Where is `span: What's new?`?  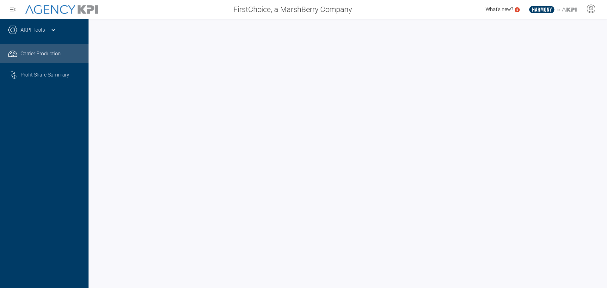
span: What's new? is located at coordinates (499, 9).